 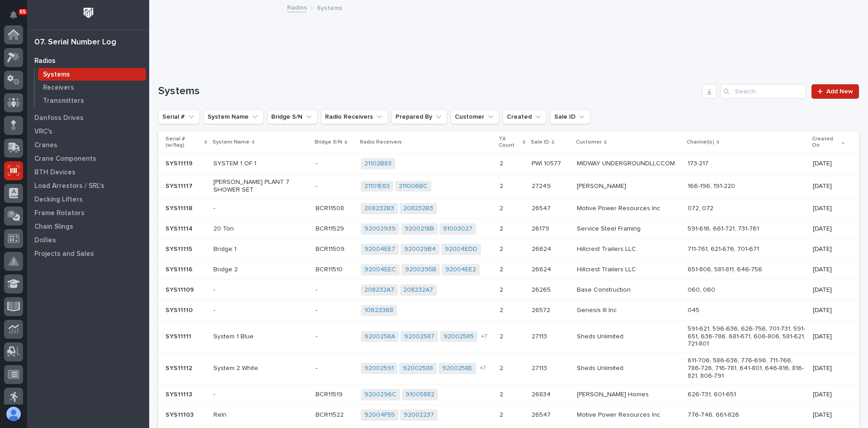 What do you see at coordinates (330, 207) in the screenshot?
I see `p: BCR11508` at bounding box center [330, 207].